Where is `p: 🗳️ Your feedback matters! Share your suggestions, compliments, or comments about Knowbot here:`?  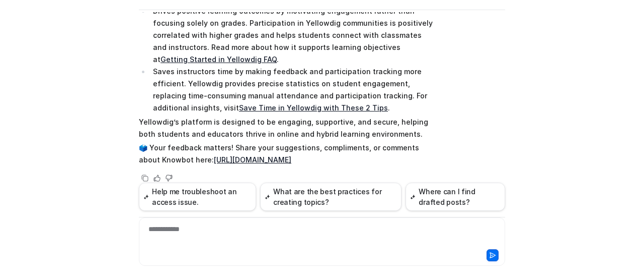 p: 🗳️ Your feedback matters! Share your suggestions, compliments, or comments about Knowbot here: is located at coordinates (286, 154).